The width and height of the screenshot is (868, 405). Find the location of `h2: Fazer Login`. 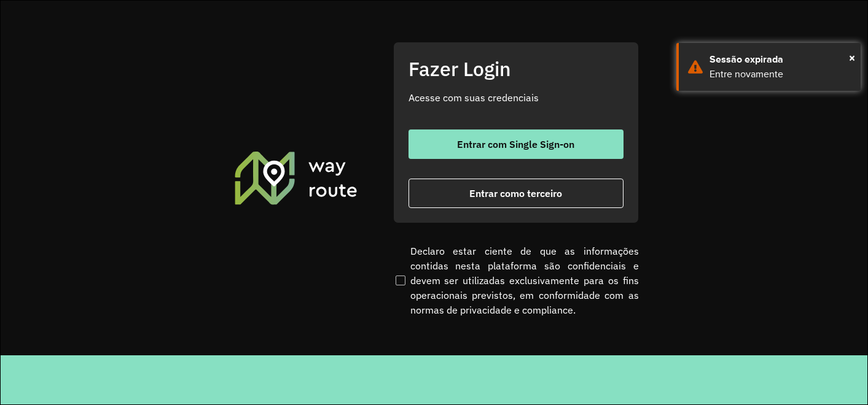

h2: Fazer Login is located at coordinates (516, 69).